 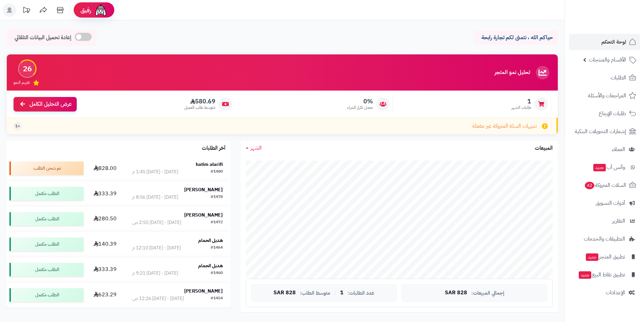 I want to click on a: المراجعات والأسئلة, so click(x=605, y=95).